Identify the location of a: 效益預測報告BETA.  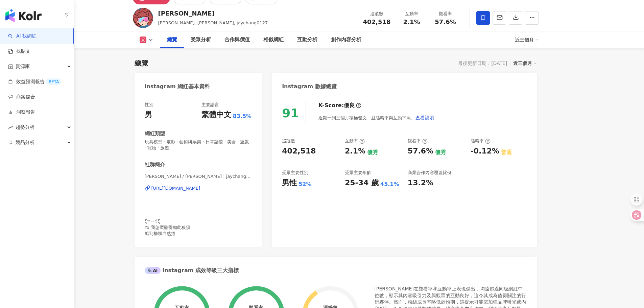
(35, 82).